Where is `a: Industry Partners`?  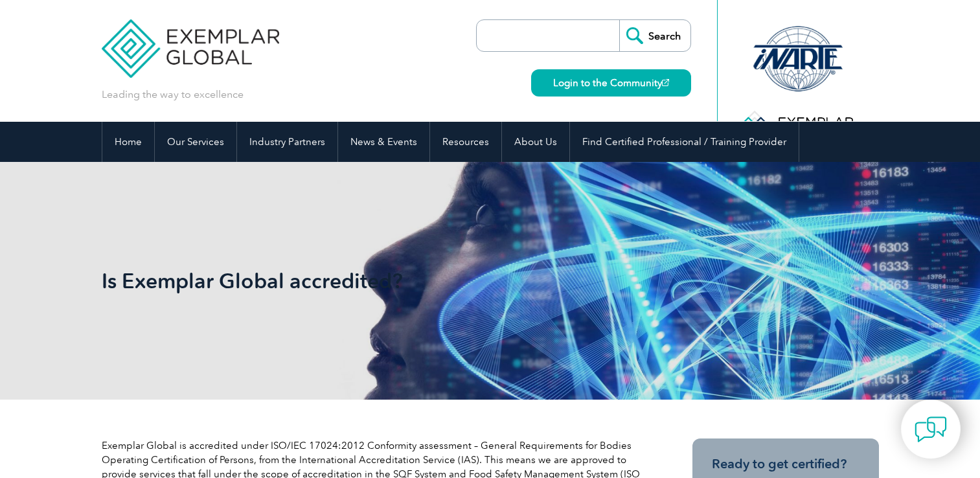 a: Industry Partners is located at coordinates (287, 142).